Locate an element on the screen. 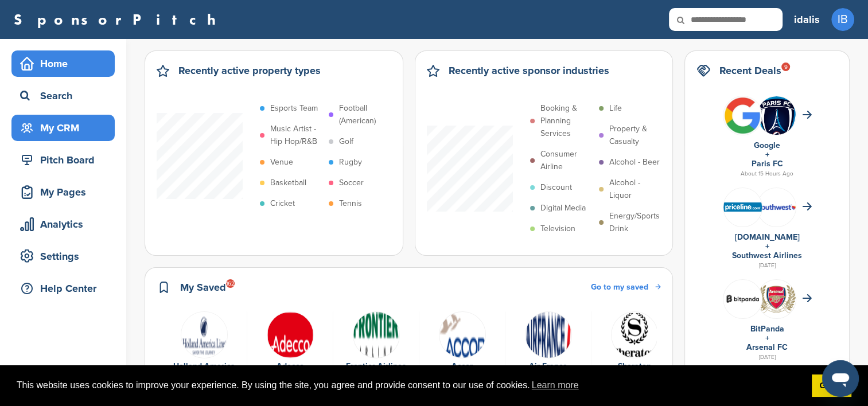 This screenshot has height=406, width=868. span: This website uses cookies to improve your experience. By using the site, you agree and provide co... is located at coordinates (409, 385).